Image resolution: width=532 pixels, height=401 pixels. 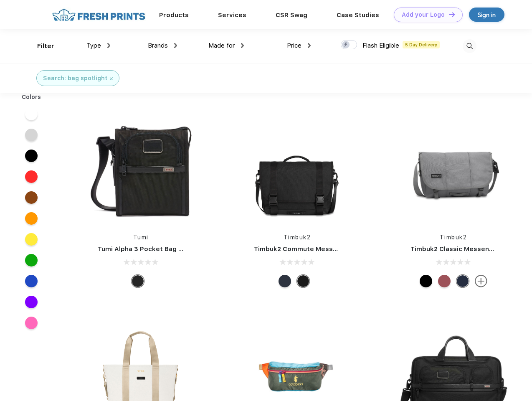 What do you see at coordinates (45, 46) in the screenshot?
I see `div: Filter` at bounding box center [45, 46].